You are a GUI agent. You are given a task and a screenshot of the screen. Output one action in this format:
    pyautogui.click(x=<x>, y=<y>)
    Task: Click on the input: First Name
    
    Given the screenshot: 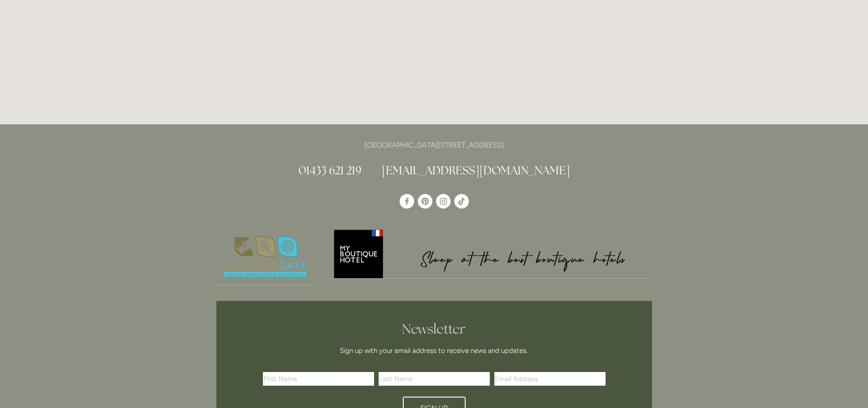 What is the action you would take?
    pyautogui.click(x=319, y=379)
    